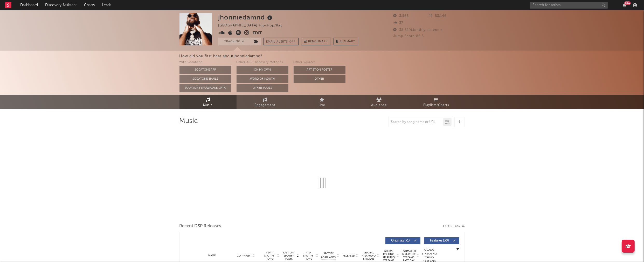  I want to click on span: Copyright, so click(244, 256).